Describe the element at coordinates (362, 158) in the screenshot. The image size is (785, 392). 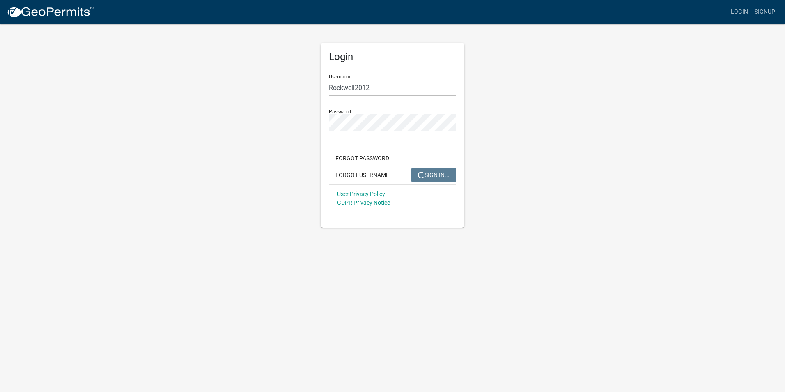
I see `button: Forgot Password` at that location.